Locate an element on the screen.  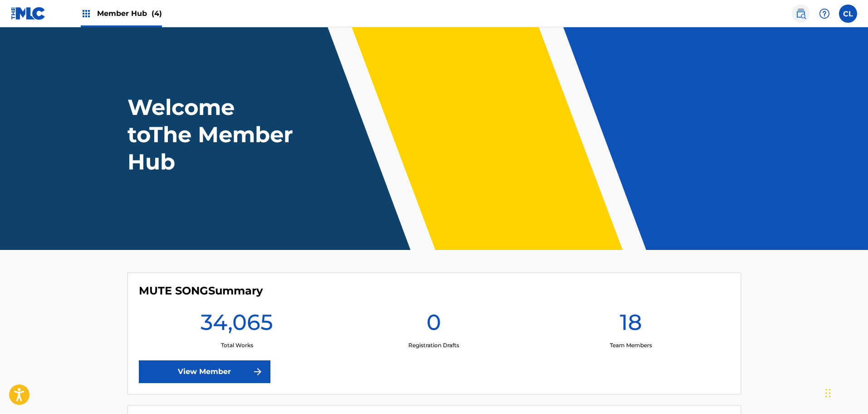
h4: MUTE SONG is located at coordinates (201, 291).